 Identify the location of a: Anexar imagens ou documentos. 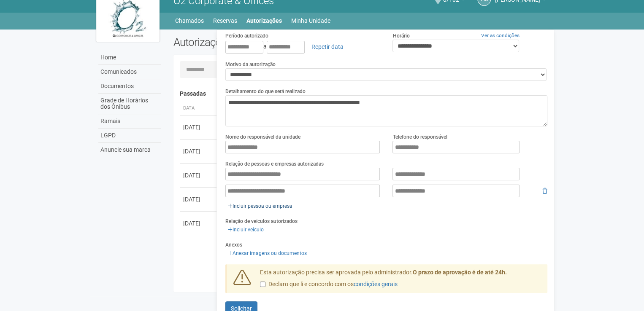
(267, 253).